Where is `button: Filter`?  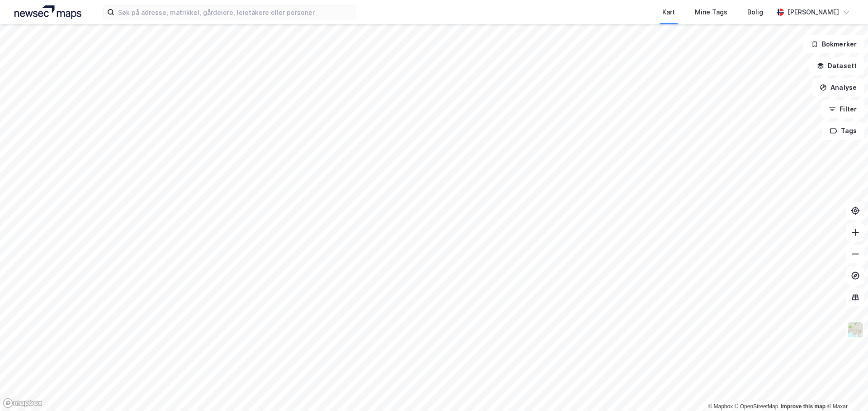
button: Filter is located at coordinates (842, 109).